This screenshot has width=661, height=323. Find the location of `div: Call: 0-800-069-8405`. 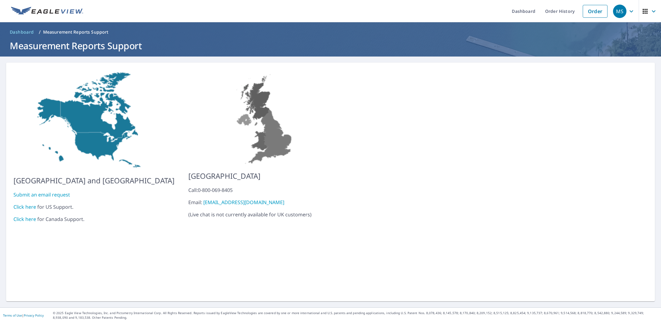

div: Call: 0-800-069-8405 is located at coordinates (265, 190).